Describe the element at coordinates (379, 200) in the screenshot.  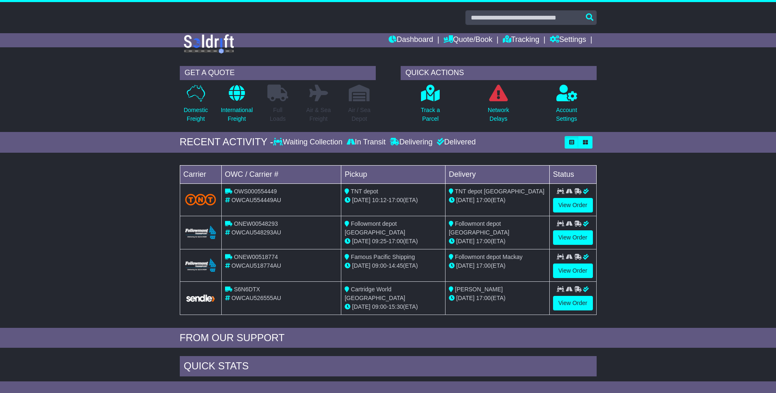
I see `span: 10:12` at that location.